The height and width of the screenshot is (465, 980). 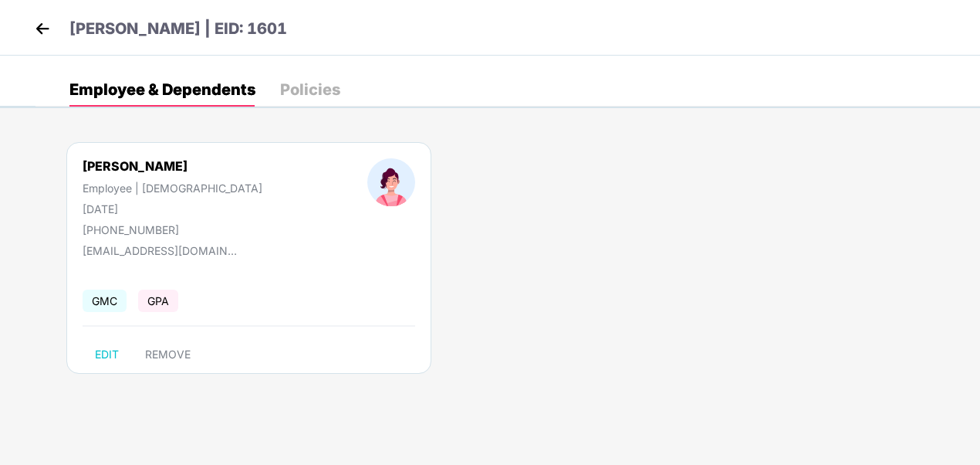 I want to click on span: GPA, so click(x=158, y=301).